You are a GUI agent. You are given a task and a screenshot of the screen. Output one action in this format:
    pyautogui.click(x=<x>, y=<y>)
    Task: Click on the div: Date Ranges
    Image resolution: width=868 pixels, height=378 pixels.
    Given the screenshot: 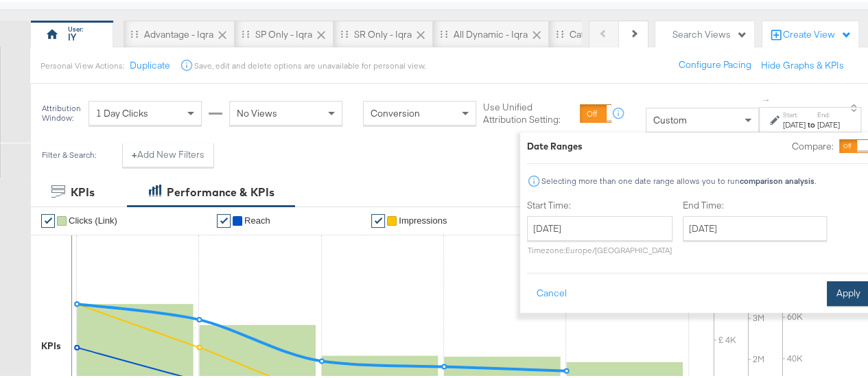 What is the action you would take?
    pyautogui.click(x=554, y=144)
    